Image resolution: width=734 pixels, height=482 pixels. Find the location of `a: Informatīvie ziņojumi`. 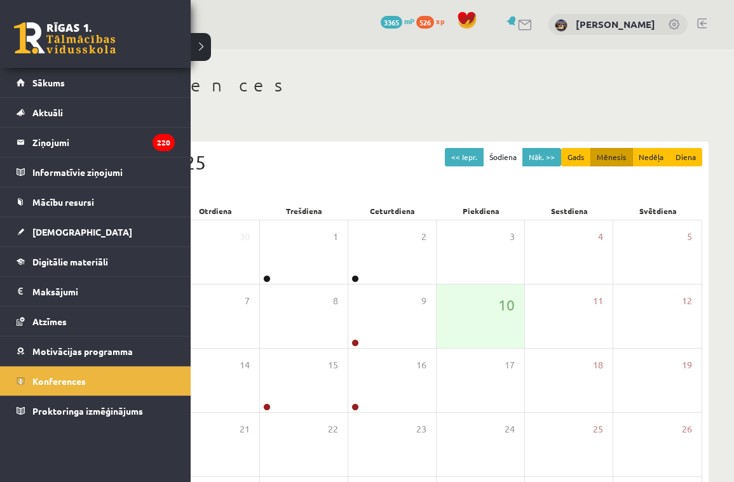

a: Informatīvie ziņojumi is located at coordinates (95, 172).